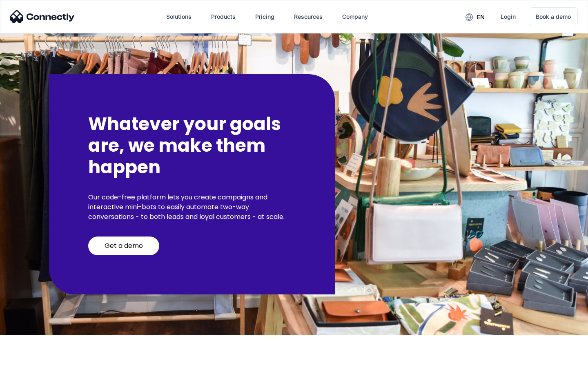 The image size is (588, 367). What do you see at coordinates (223, 17) in the screenshot?
I see `div: Products` at bounding box center [223, 17].